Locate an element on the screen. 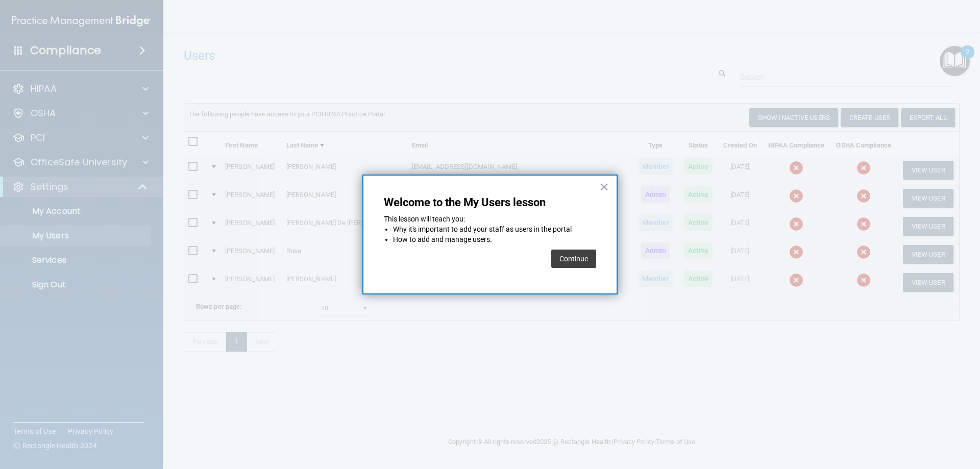  li: Why it's important to add your staff as users in the portal is located at coordinates (494, 230).